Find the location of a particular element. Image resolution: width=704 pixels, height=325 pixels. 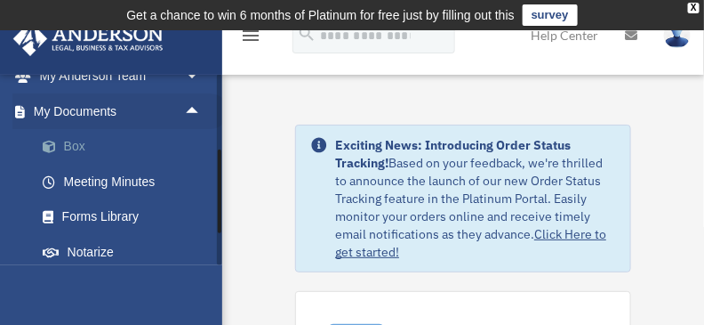

a: menu is located at coordinates (251, 38).